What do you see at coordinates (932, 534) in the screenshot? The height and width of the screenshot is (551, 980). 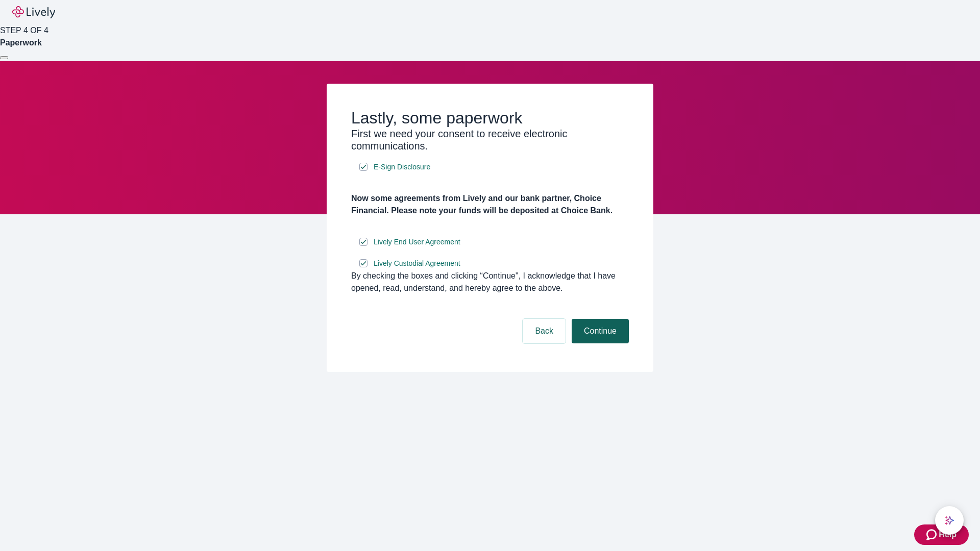 I see `svg: Zendesk support icon` at bounding box center [932, 534].